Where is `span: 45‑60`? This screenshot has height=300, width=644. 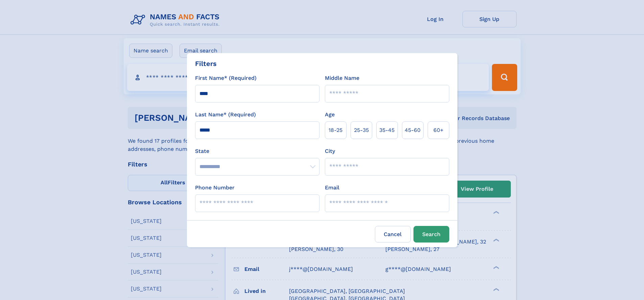
span: 45‑60 is located at coordinates (412, 130).